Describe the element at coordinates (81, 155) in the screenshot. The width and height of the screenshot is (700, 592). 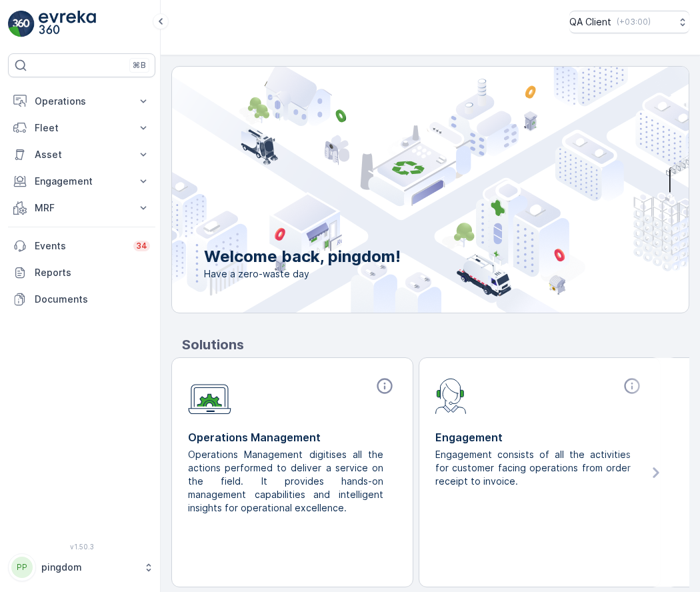
I see `p: Asset` at that location.